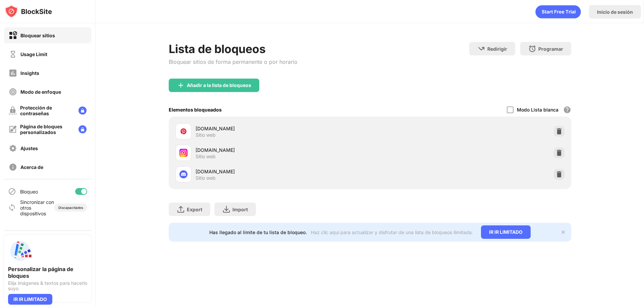 The height and width of the screenshot is (306, 644). Describe the element at coordinates (194, 209) in the screenshot. I see `div: Export` at that location.